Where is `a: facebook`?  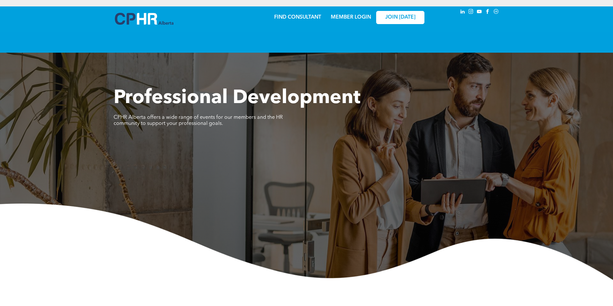
a: facebook is located at coordinates (488, 12).